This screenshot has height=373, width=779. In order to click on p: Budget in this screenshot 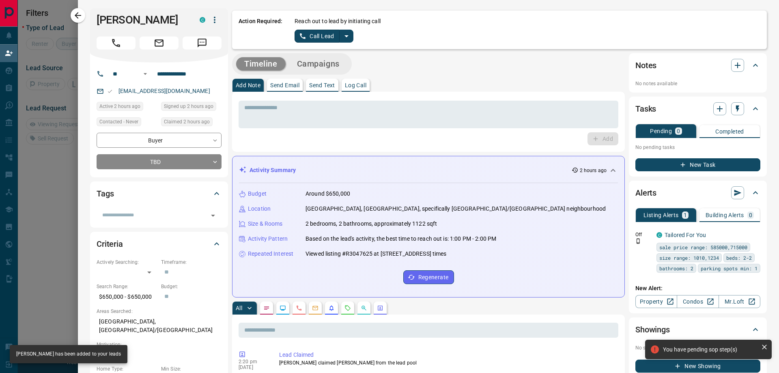, I will do `click(257, 194)`.